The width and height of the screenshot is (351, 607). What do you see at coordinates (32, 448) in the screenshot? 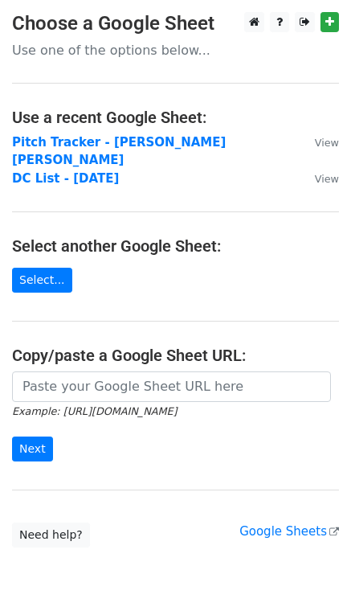
I see `input: Next` at bounding box center [32, 448].